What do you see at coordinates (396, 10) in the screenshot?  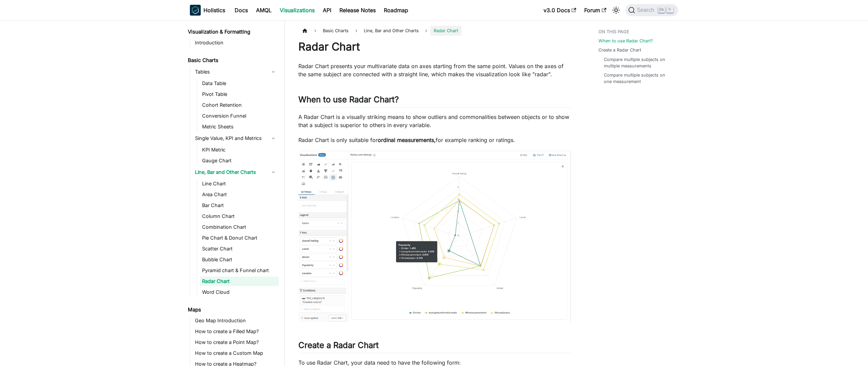 I see `a: Roadmap` at bounding box center [396, 10].